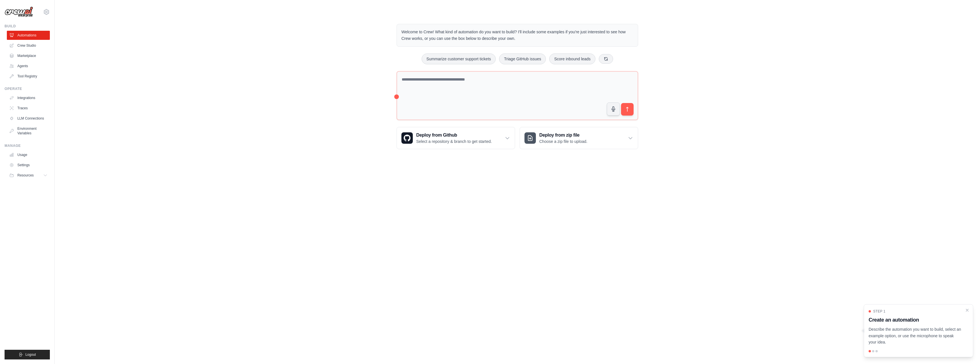 This screenshot has height=364, width=980. What do you see at coordinates (27, 146) in the screenshot?
I see `div: Manage` at bounding box center [27, 146].